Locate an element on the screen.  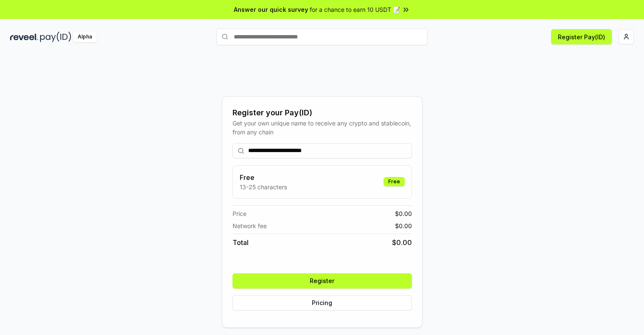
button: Register is located at coordinates (322, 281).